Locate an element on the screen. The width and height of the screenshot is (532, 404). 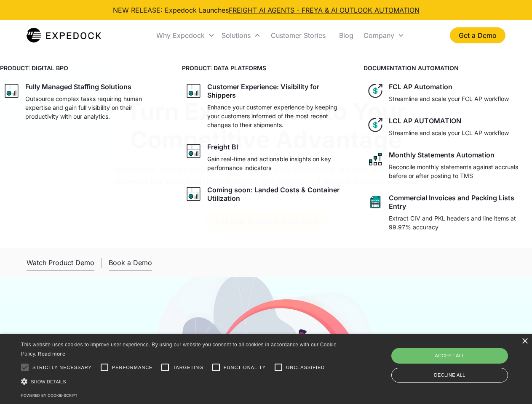
div: Fully Managed Staffing Solutions is located at coordinates (79, 87).